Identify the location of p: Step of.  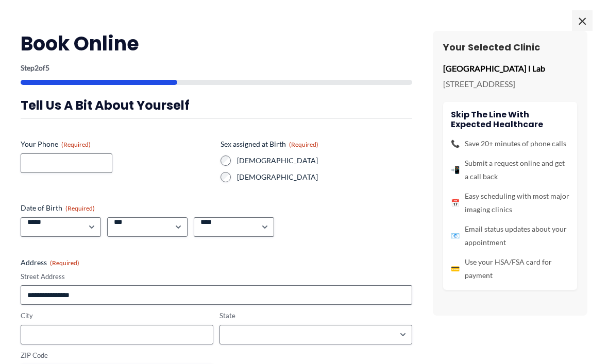
(217, 68).